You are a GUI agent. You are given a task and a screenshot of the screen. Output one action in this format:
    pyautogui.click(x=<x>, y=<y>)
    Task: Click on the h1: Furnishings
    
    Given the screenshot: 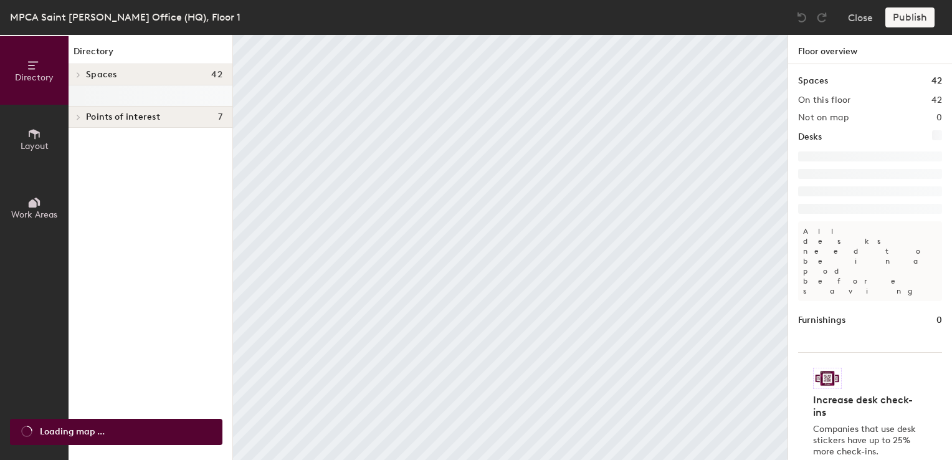 What is the action you would take?
    pyautogui.click(x=822, y=320)
    